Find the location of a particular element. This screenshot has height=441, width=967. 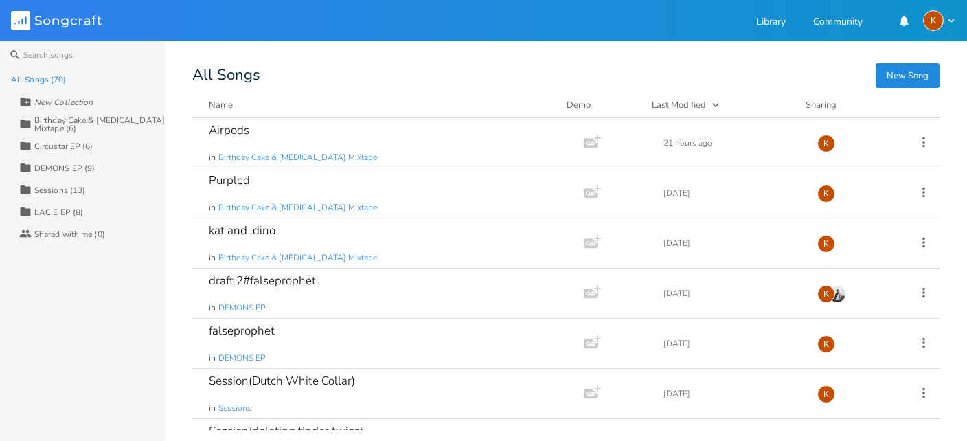

div: Circustar EP (6) is located at coordinates (64, 146).